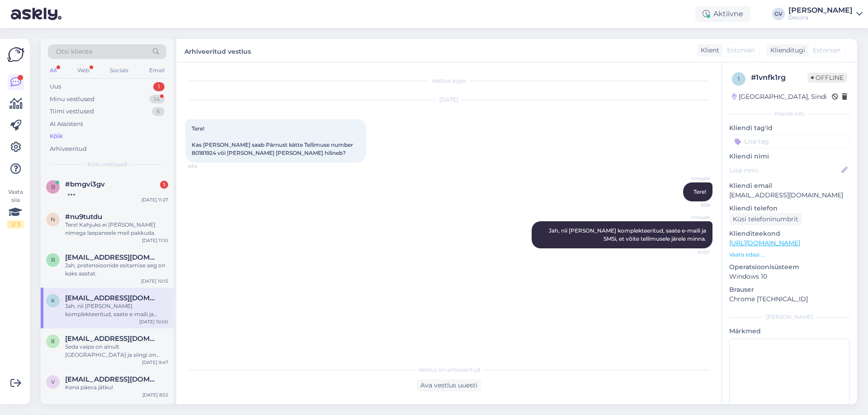 The image size is (868, 415). Describe the element at coordinates (112, 379) in the screenshot. I see `span: valtinivar@gmail.com` at that location.